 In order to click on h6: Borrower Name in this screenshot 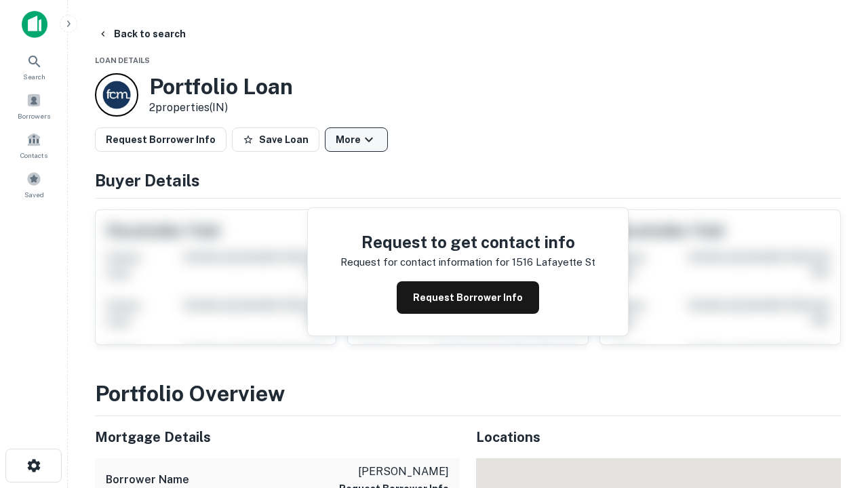, I will do `click(147, 480)`.